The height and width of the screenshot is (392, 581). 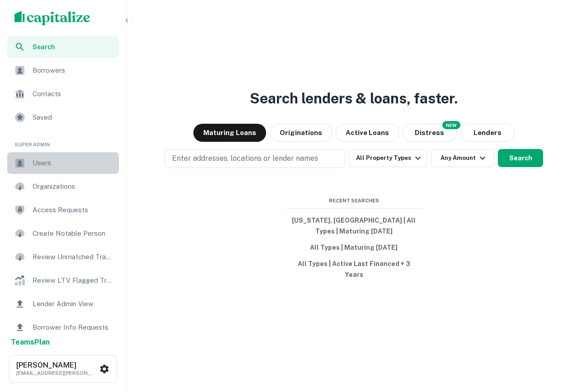 I want to click on span: Borrower Info Requests, so click(x=73, y=328).